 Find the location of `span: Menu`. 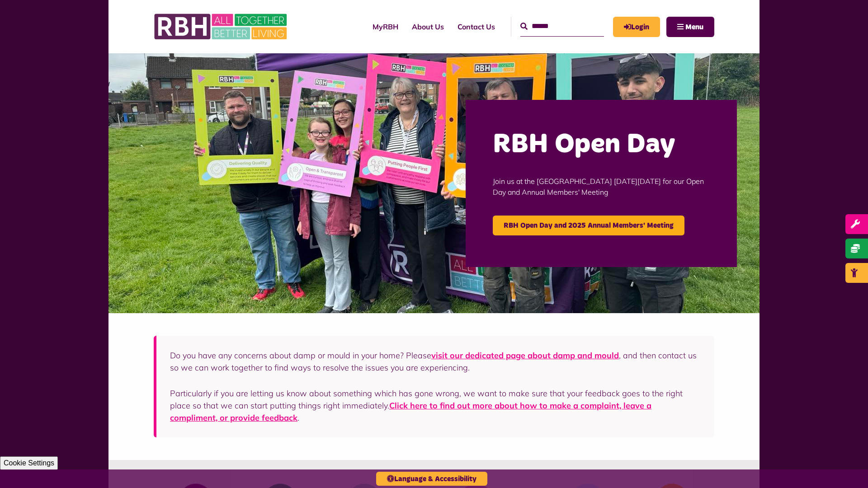

span: Menu is located at coordinates (694, 27).